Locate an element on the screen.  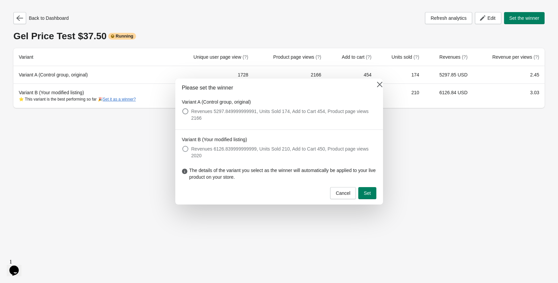
span: Revenues 5297.849999999991, Units Sold 174, Add to Cart 454, Product page views 2166 is located at coordinates (284, 115).